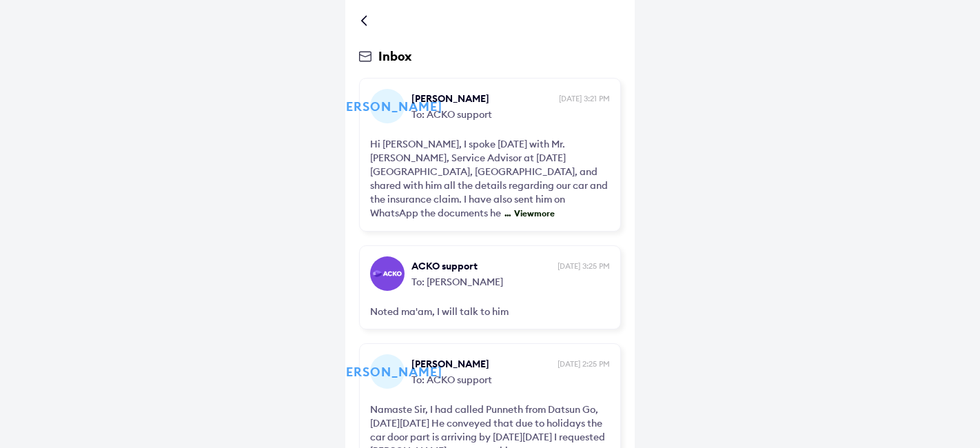 The image size is (980, 448). Describe the element at coordinates (482, 266) in the screenshot. I see `span: ACKO support` at that location.